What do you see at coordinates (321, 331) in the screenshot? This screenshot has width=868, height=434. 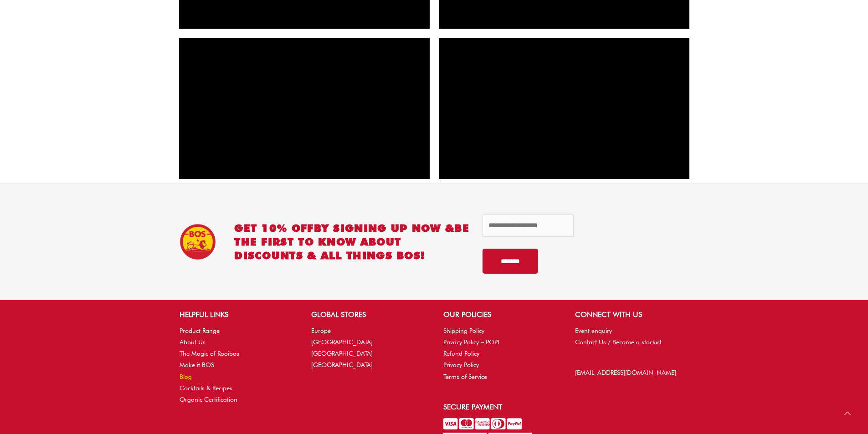 I see `a: Europe` at bounding box center [321, 331].